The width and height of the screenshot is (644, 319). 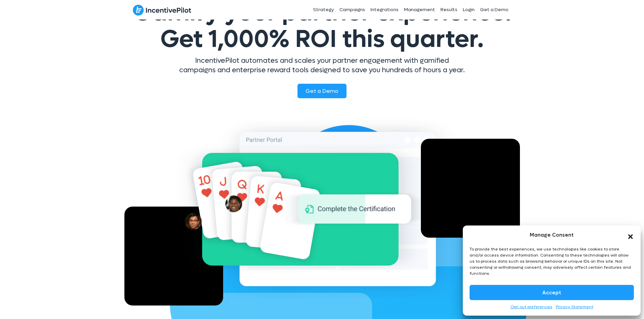 What do you see at coordinates (420, 10) in the screenshot?
I see `a: Management` at bounding box center [420, 10].